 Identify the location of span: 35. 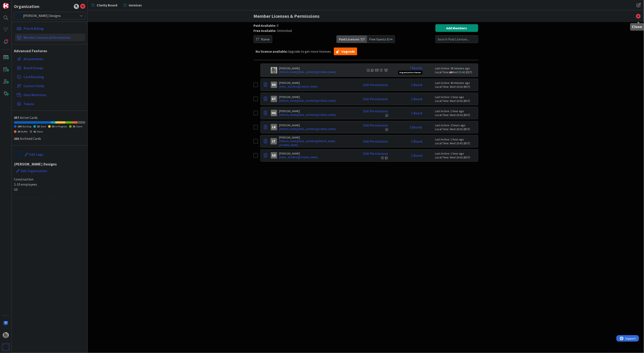
(74, 126).